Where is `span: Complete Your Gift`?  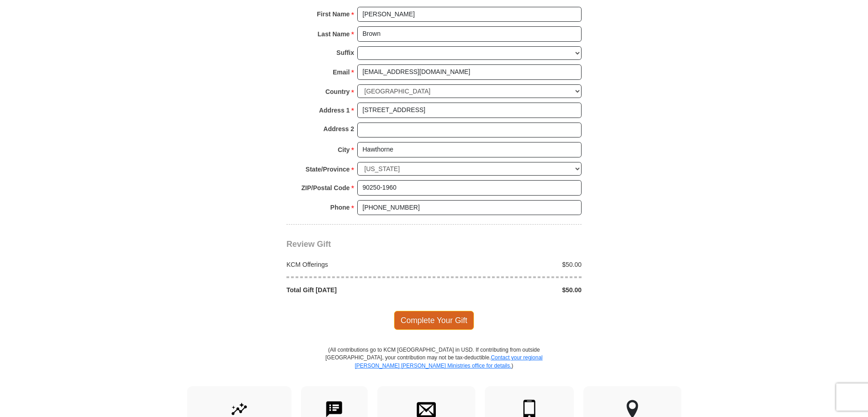 span: Complete Your Gift is located at coordinates (434, 320).